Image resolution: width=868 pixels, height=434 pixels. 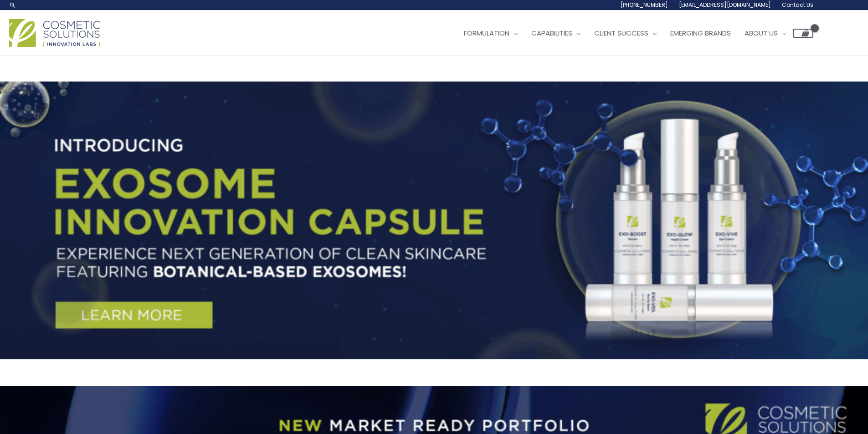 What do you see at coordinates (552, 33) in the screenshot?
I see `span: Capabilities` at bounding box center [552, 33].